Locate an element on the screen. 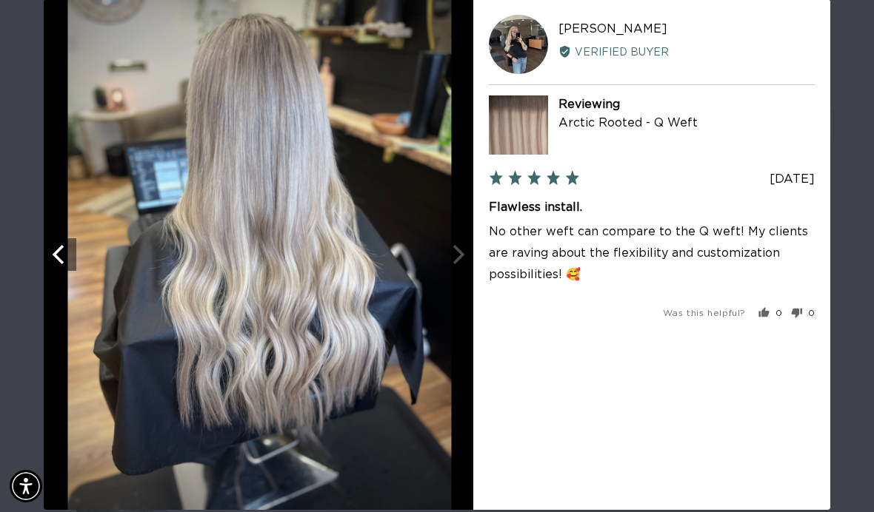  button: Previous is located at coordinates (60, 255).